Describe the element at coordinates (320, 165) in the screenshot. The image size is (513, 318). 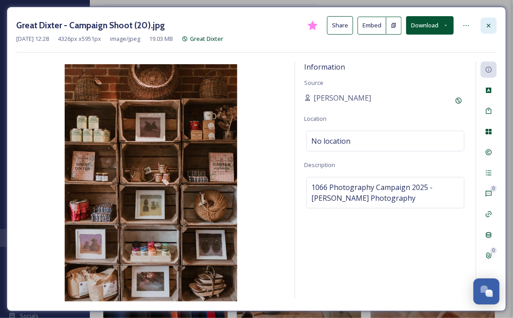
I see `span: Description` at that location.